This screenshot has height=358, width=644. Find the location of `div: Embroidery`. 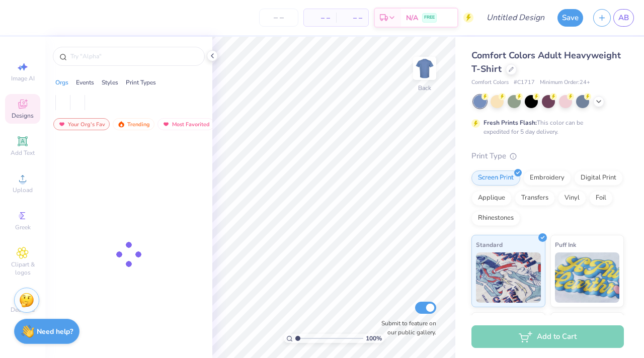

div: Embroidery is located at coordinates (547, 178).